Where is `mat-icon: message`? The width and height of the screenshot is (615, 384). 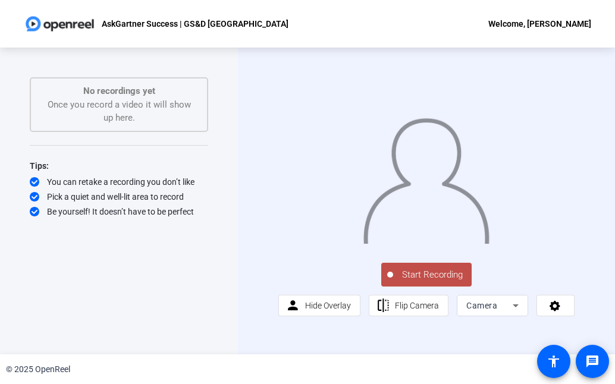
mat-icon: message is located at coordinates (593, 362).